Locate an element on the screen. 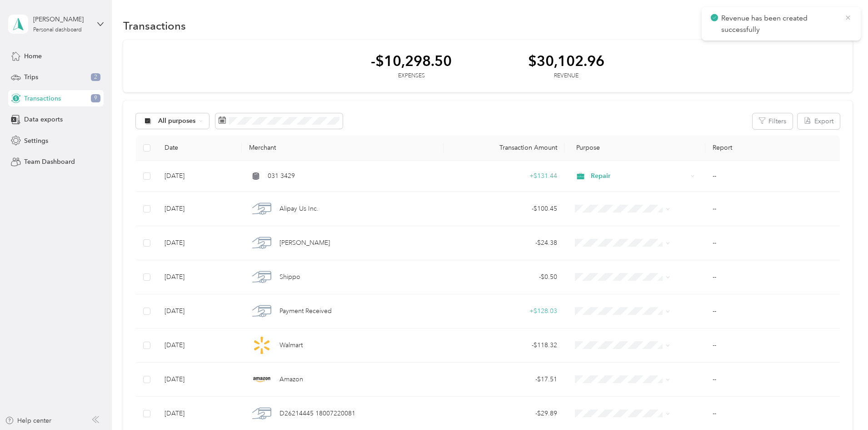  th: Transaction Amount is located at coordinates (504, 148).